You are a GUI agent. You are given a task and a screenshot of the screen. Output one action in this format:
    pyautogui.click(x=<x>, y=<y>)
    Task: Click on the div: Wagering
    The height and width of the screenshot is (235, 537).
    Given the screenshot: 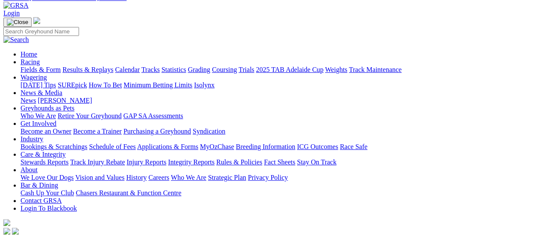 What is the action you would take?
    pyautogui.click(x=277, y=85)
    